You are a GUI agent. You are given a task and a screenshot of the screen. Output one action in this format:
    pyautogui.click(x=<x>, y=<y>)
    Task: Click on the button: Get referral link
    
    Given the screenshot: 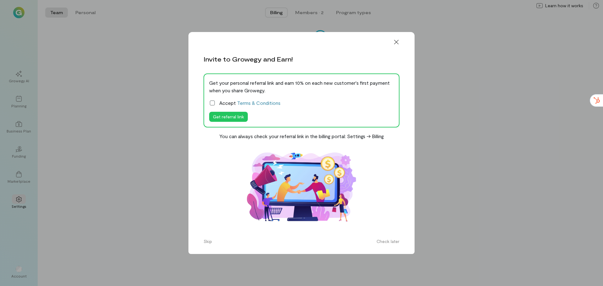 What is the action you would take?
    pyautogui.click(x=228, y=117)
    